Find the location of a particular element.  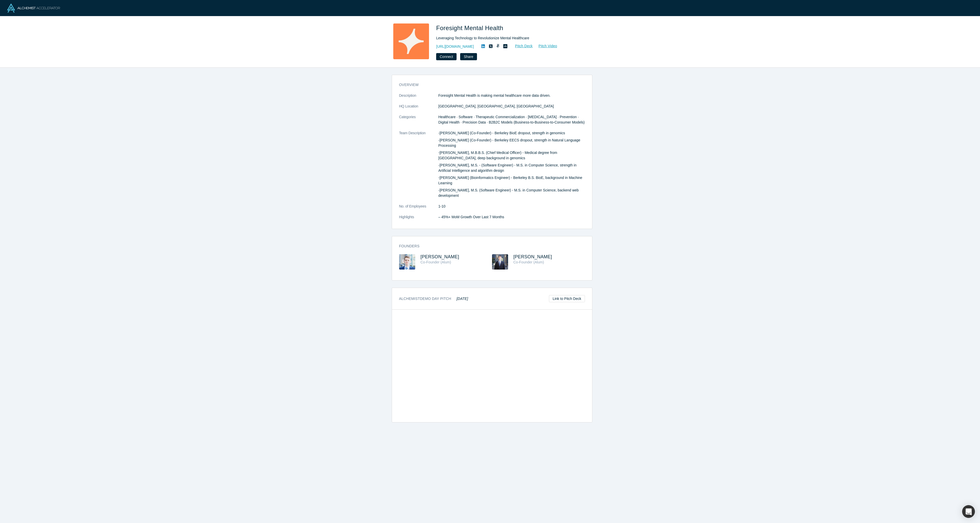

img: Alchemist Logo is located at coordinates (33, 8).